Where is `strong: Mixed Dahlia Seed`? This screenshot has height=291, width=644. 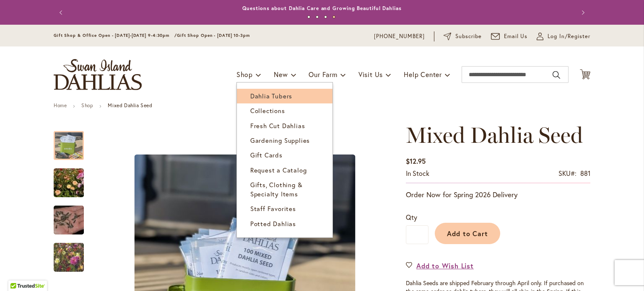 strong: Mixed Dahlia Seed is located at coordinates (130, 105).